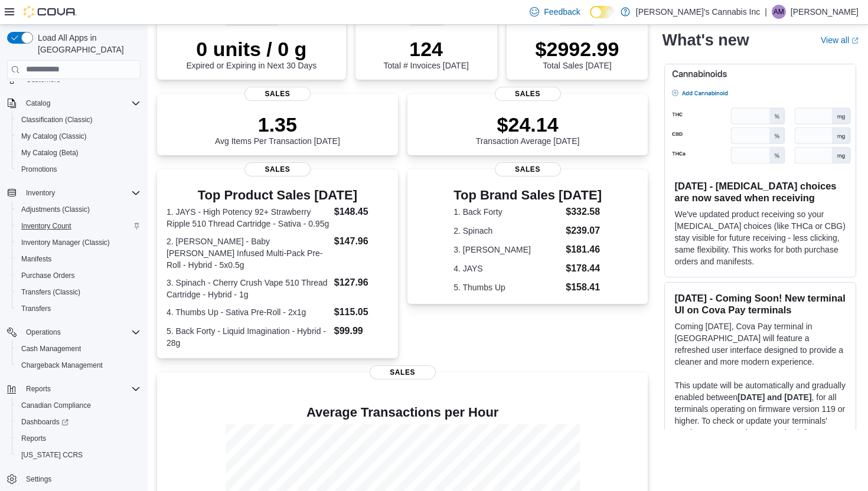 This screenshot has width=868, height=491. Describe the element at coordinates (577, 49) in the screenshot. I see `p: $2992.99` at that location.